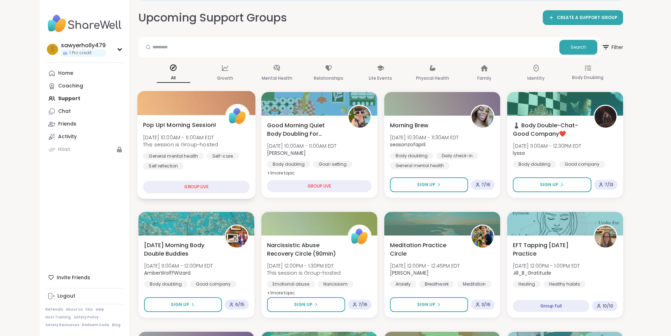 Image resolution: width=671 pixels, height=336 pixels. I want to click on div: Daily check-in, so click(457, 156).